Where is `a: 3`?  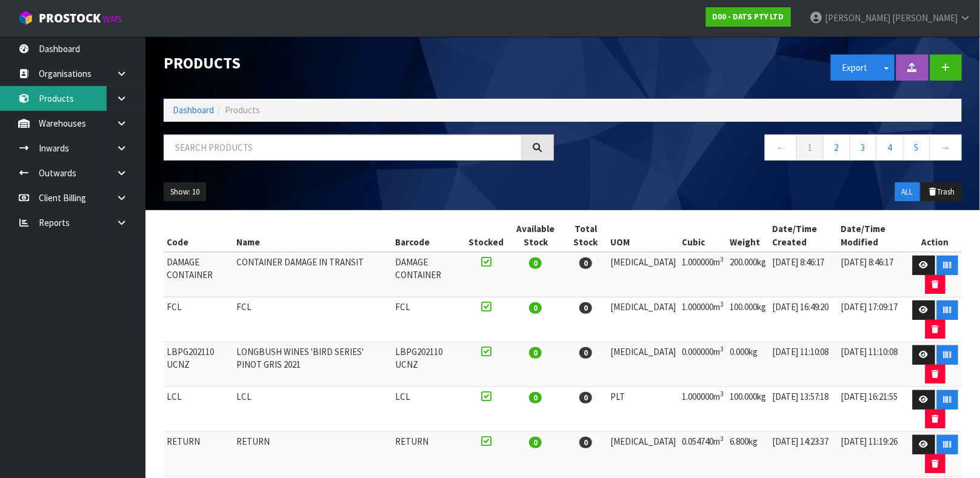 a: 3 is located at coordinates (863, 147).